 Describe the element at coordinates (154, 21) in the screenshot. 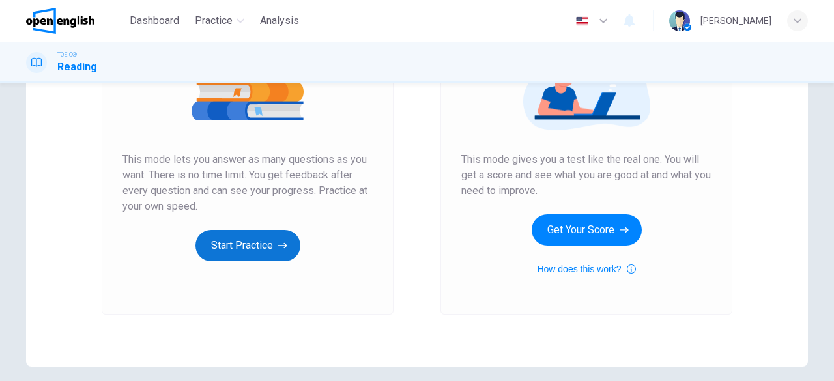

I see `button: Dashboard` at that location.